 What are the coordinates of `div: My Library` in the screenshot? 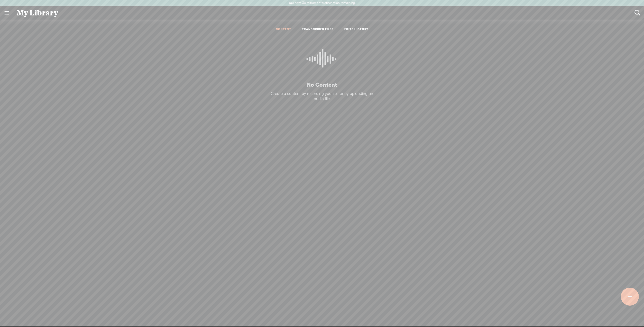 It's located at (322, 13).